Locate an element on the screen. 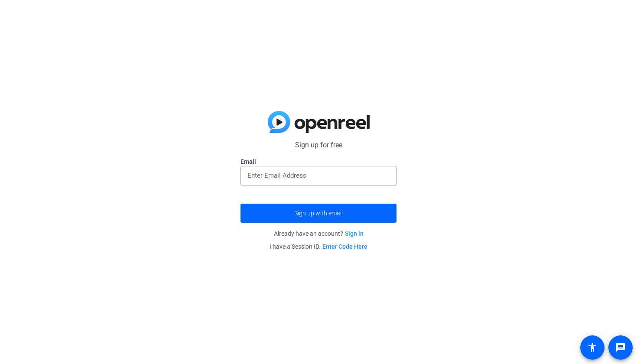  p: Sign up for free is located at coordinates (318, 145).